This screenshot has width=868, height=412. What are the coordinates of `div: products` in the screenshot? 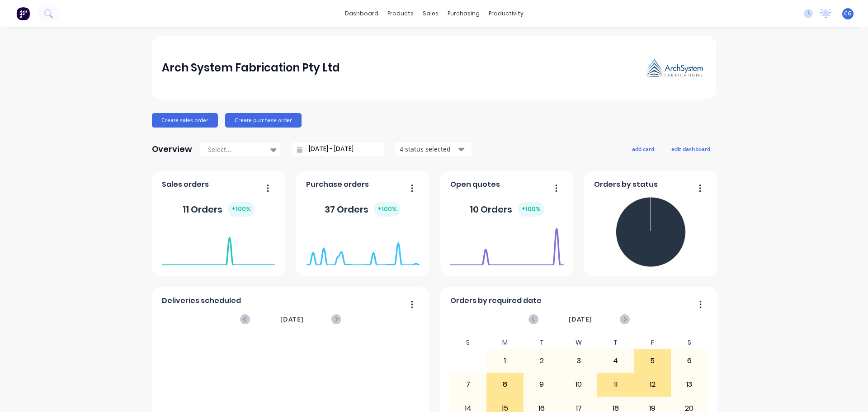 It's located at (401, 14).